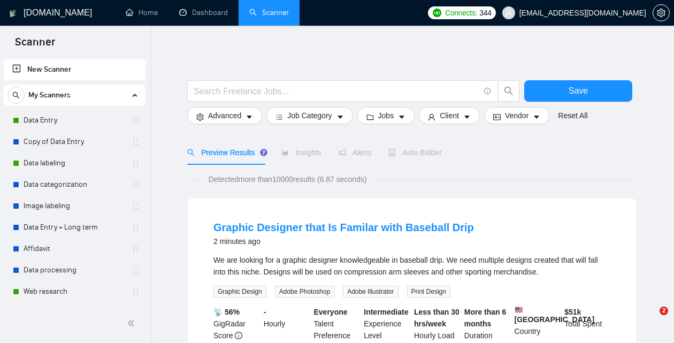  I want to click on b: Less than 30 hrs/week, so click(436, 318).